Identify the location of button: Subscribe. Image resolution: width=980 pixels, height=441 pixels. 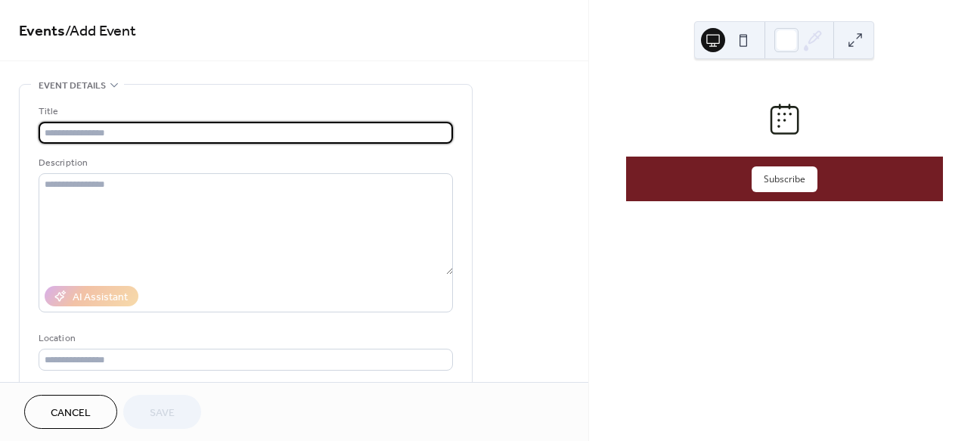
(784, 179).